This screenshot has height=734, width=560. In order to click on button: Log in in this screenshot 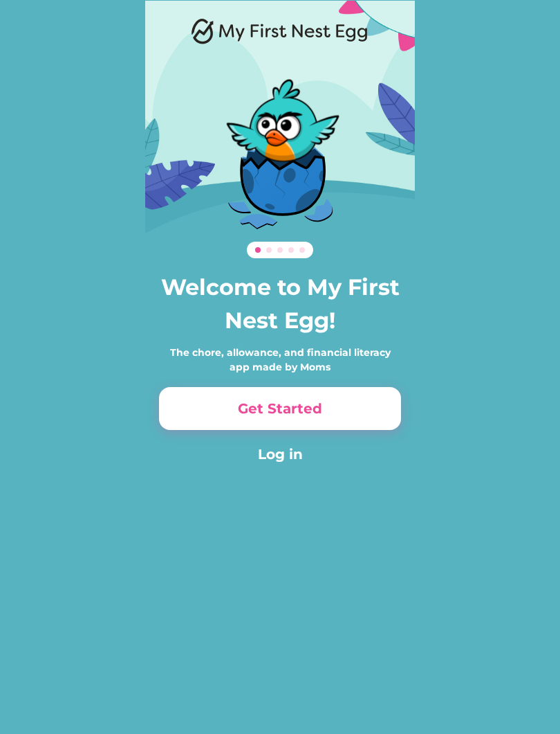, I will do `click(280, 454)`.